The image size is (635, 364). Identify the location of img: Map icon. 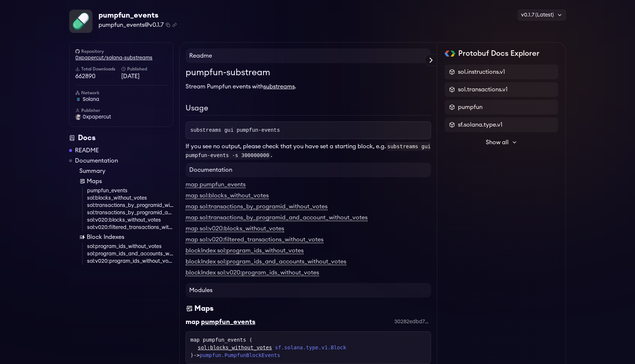
(82, 181).